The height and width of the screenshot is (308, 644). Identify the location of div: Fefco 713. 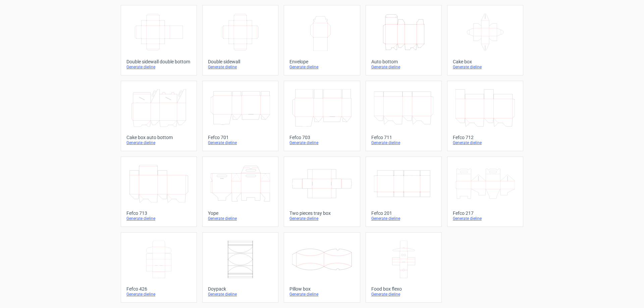
(158, 213).